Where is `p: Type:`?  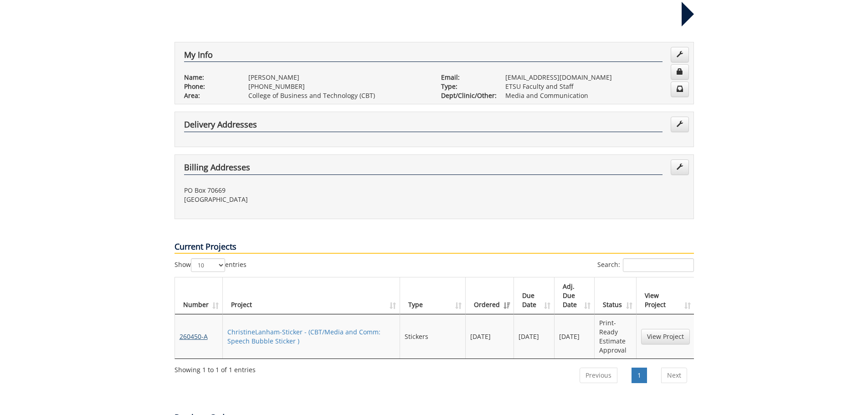 p: Type: is located at coordinates (467, 87).